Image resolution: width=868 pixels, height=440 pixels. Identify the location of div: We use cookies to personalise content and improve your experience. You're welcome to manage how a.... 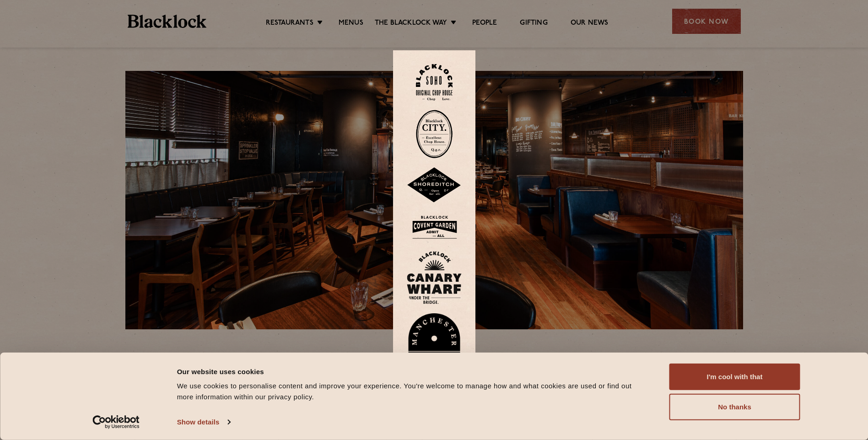
(412, 392).